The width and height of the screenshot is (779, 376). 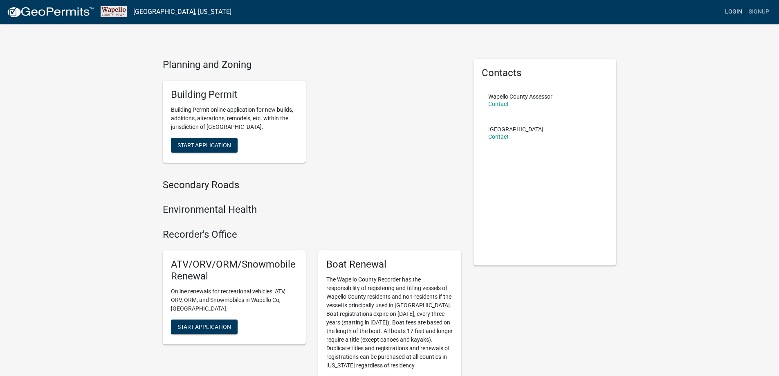 I want to click on h5: Building Permit, so click(x=234, y=94).